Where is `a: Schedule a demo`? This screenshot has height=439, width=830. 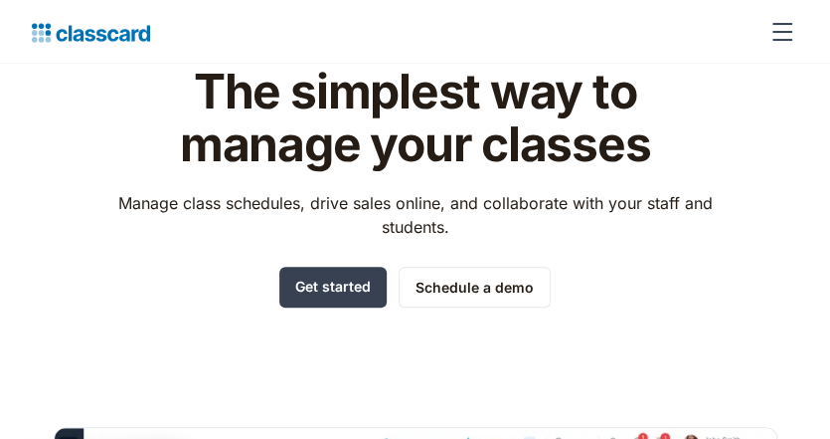
a: Schedule a demo is located at coordinates (474, 286).